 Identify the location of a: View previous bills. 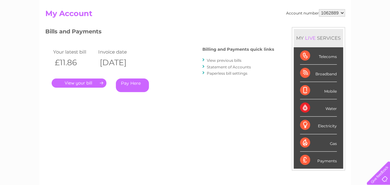
(224, 60).